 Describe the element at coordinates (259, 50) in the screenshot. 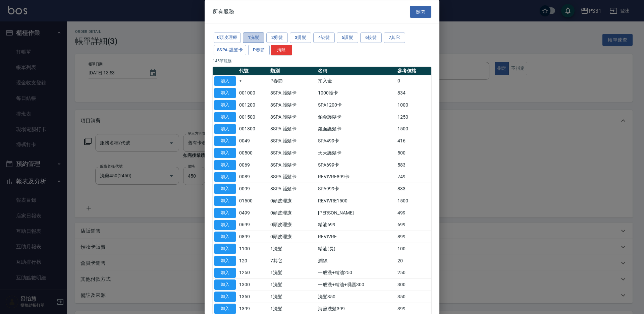

I see `button: P春節` at that location.